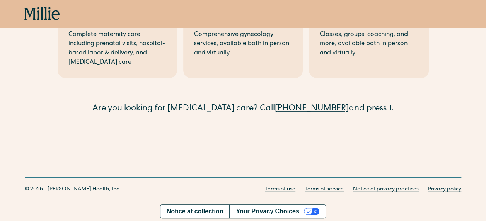  What do you see at coordinates (444, 189) in the screenshot?
I see `a: Privacy policy` at bounding box center [444, 189].